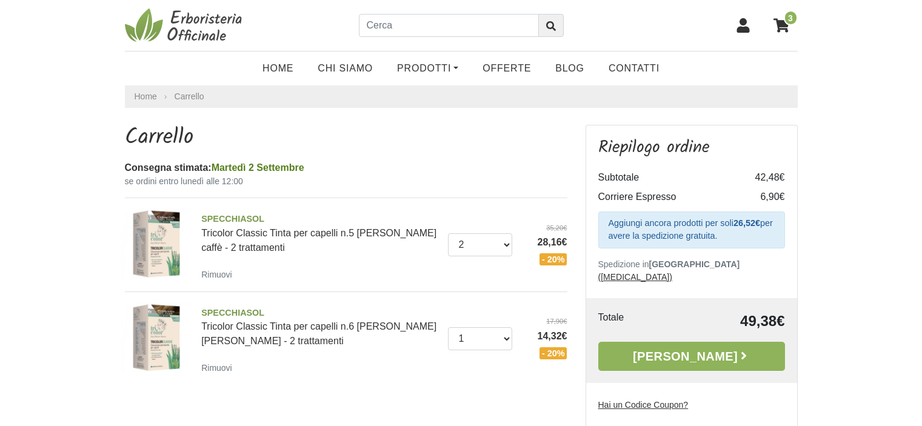 This screenshot has height=426, width=922. Describe the element at coordinates (507, 68) in the screenshot. I see `a: OFFERTE` at that location.